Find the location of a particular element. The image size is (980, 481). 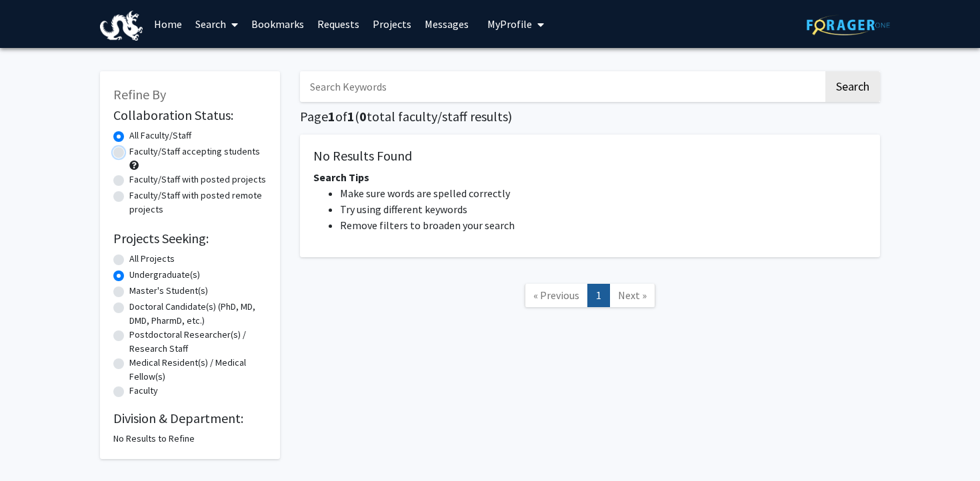

label: Undergraduate(s) is located at coordinates (165, 275).